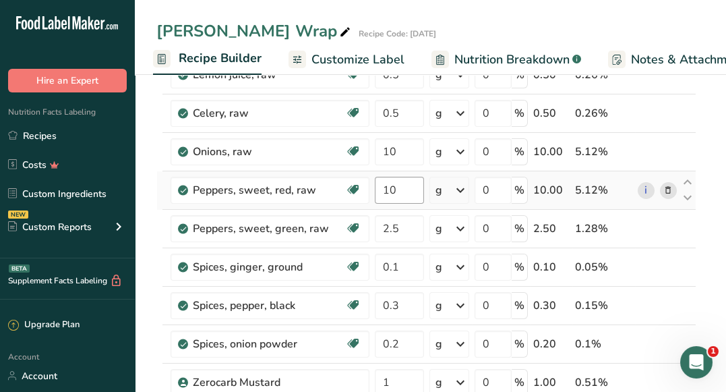 Image resolution: width=726 pixels, height=392 pixels. I want to click on div: 0.30, so click(552, 305).